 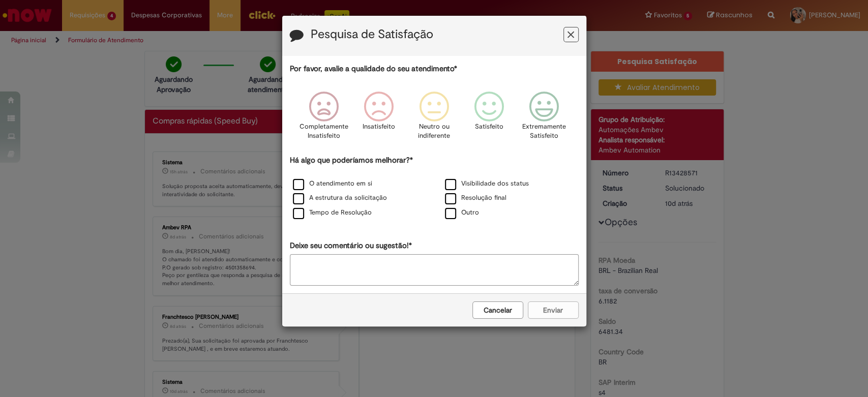 I want to click on p: Extremamente Satisfeito, so click(x=544, y=131).